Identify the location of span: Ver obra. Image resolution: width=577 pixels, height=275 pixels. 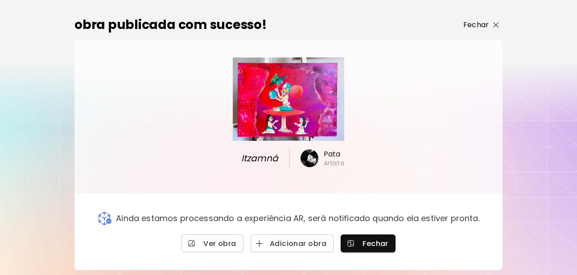
(212, 244).